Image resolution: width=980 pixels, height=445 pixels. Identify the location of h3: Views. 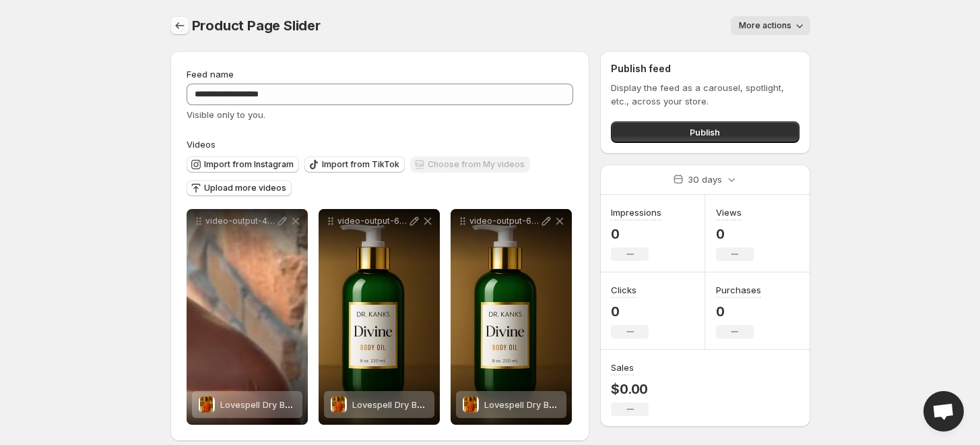
(729, 212).